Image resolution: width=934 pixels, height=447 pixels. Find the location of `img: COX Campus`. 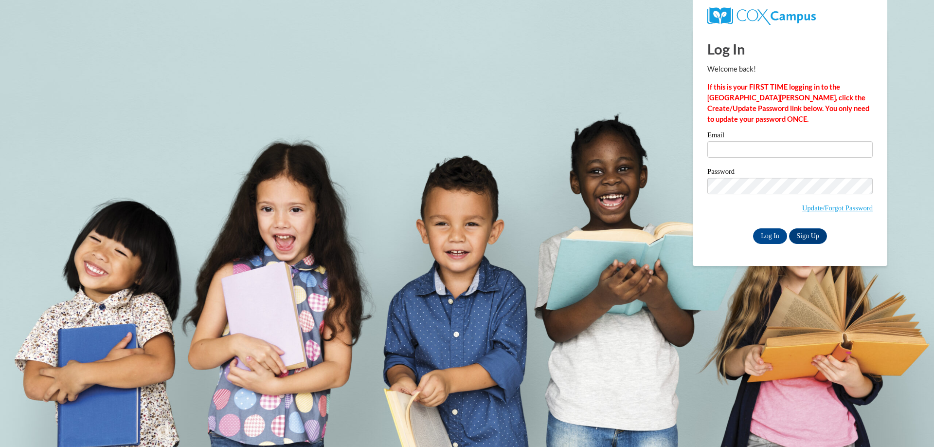

img: COX Campus is located at coordinates (762, 16).